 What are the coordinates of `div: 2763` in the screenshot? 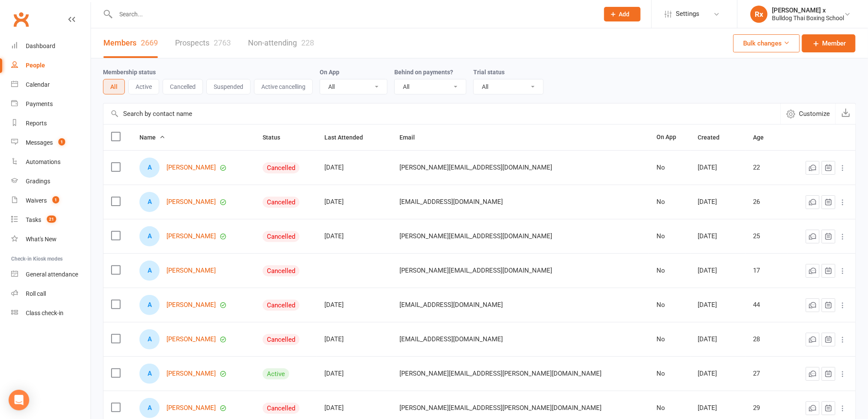 It's located at (222, 42).